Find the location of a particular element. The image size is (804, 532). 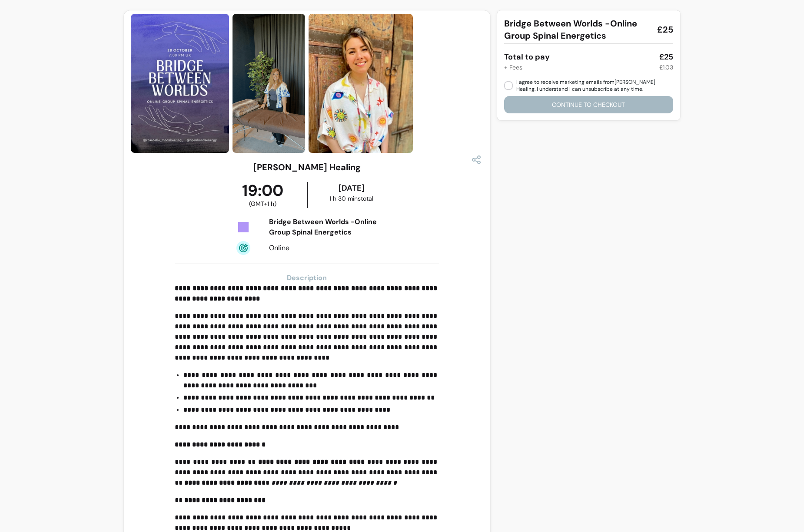

div: £25 is located at coordinates (666, 57).